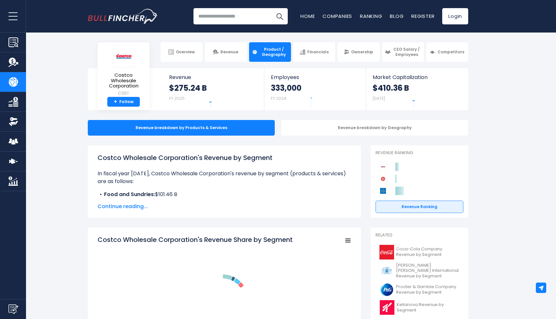 This screenshot has width=556, height=319. I want to click on a: Revenue Ranking, so click(420, 207).